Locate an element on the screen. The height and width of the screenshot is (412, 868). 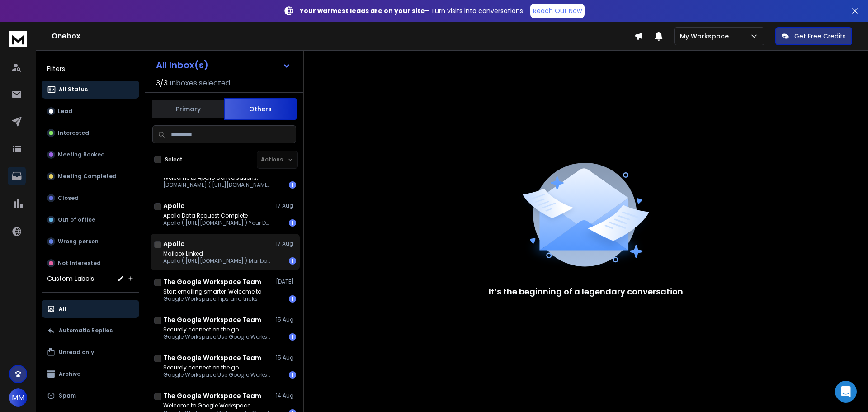
p: Get Free Credits is located at coordinates (820, 36).